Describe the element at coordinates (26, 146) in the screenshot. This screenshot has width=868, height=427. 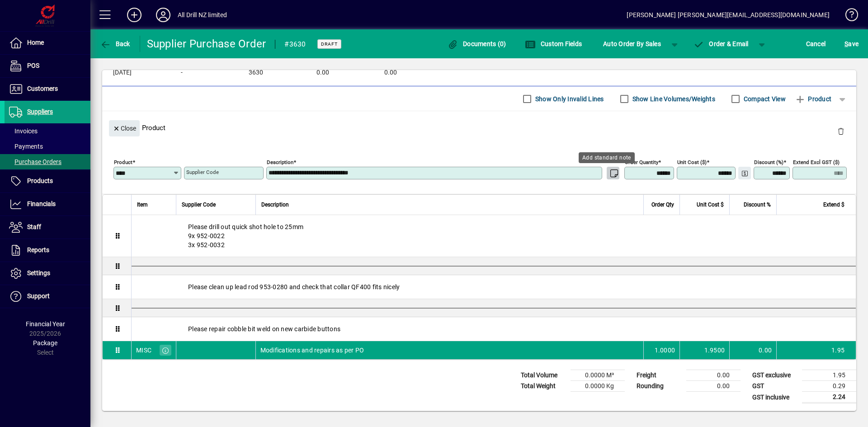
I see `span: Payments` at that location.